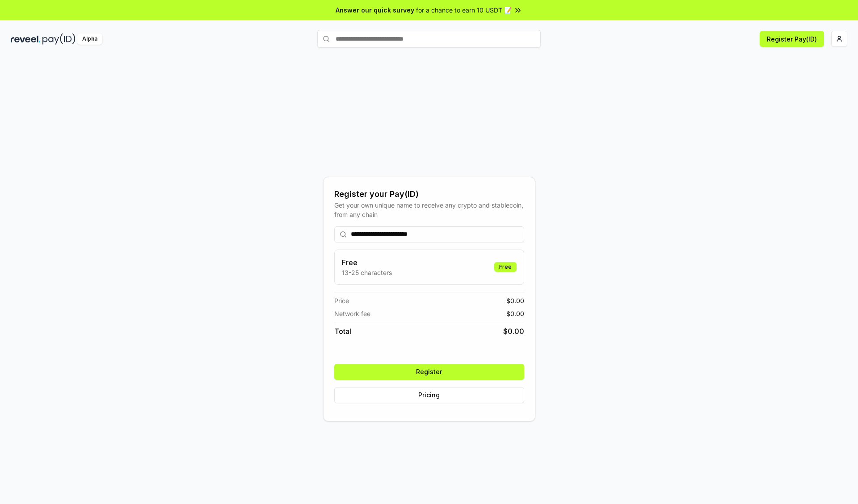  What do you see at coordinates (343, 331) in the screenshot?
I see `span: Total` at bounding box center [343, 331].